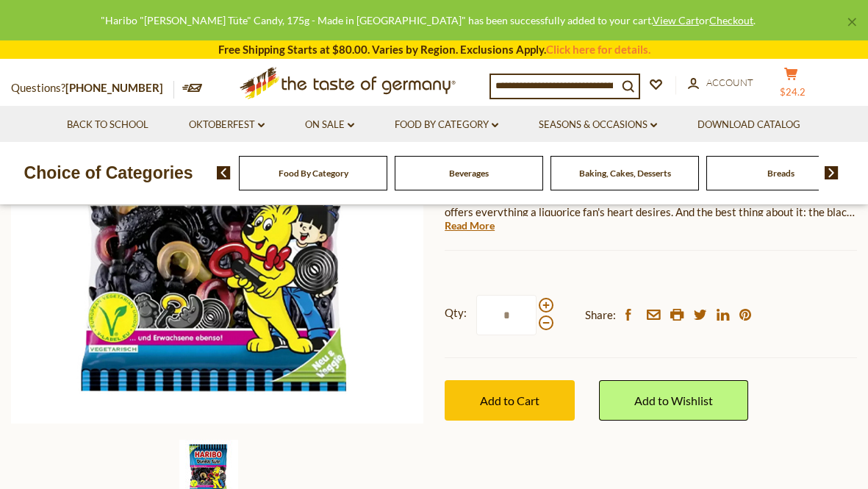 The width and height of the screenshot is (868, 489). Describe the element at coordinates (509, 400) in the screenshot. I see `span: Add to Cart` at that location.